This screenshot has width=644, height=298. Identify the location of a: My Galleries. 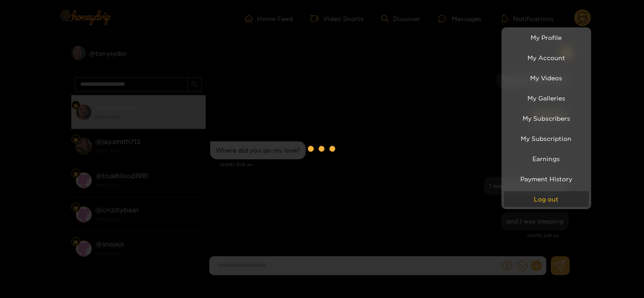
(547, 98).